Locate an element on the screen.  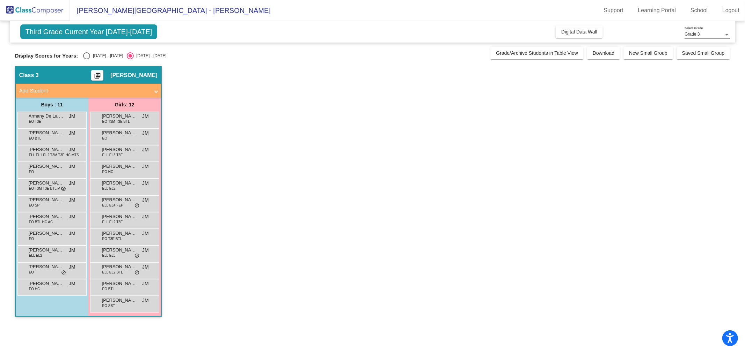
span: Display Scores for Years: is located at coordinates (46, 56).